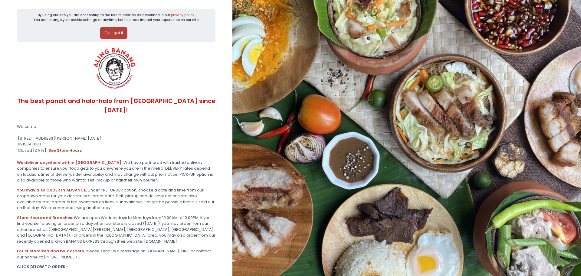 The width and height of the screenshot is (581, 276). Describe the element at coordinates (115, 69) in the screenshot. I see `img: ALING BANANG` at that location.